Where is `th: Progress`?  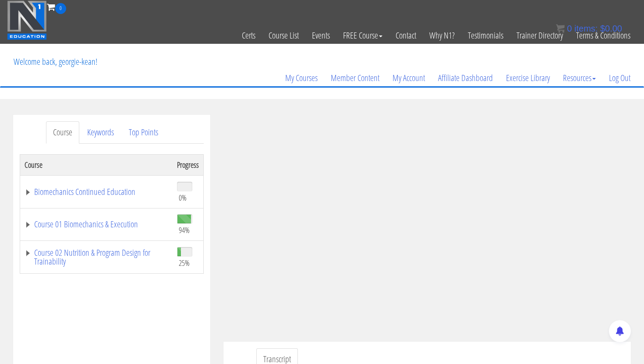
th: Progress is located at coordinates (188, 164).